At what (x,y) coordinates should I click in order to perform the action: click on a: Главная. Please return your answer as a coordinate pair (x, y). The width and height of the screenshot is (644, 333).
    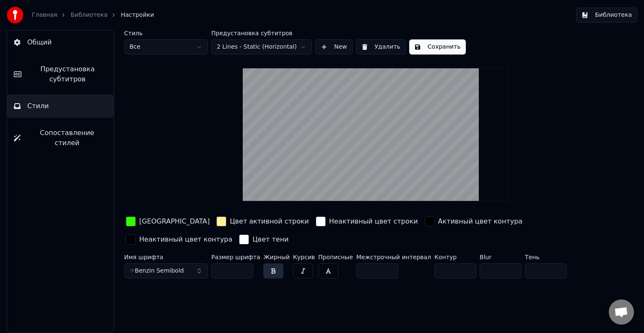
    Looking at the image, I should click on (45, 15).